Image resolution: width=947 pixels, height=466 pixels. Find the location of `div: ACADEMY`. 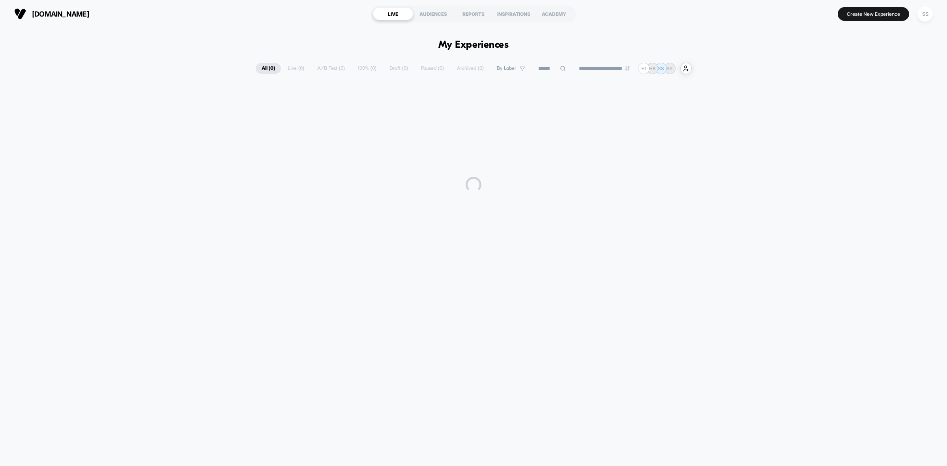

div: ACADEMY is located at coordinates (554, 14).